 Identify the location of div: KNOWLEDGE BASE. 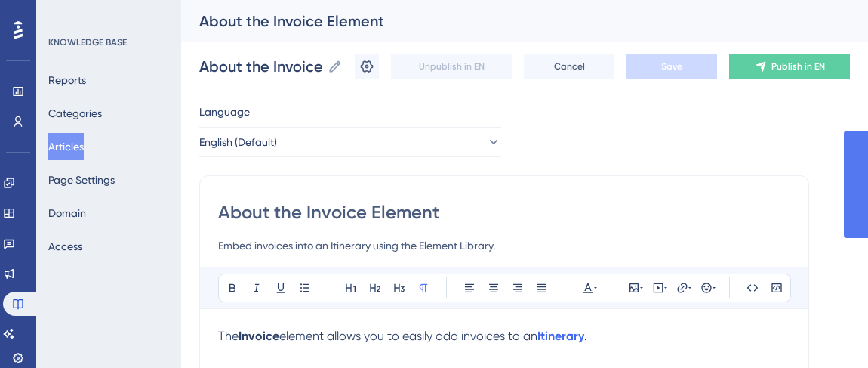
(87, 42).